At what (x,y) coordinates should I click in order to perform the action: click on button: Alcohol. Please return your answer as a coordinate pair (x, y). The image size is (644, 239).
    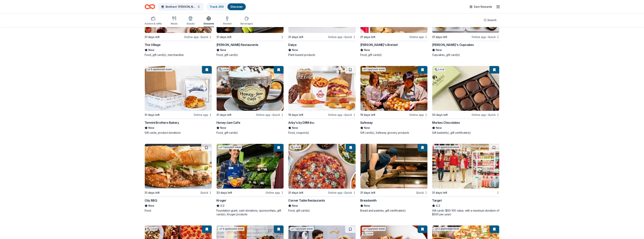
    Looking at the image, I should click on (227, 21).